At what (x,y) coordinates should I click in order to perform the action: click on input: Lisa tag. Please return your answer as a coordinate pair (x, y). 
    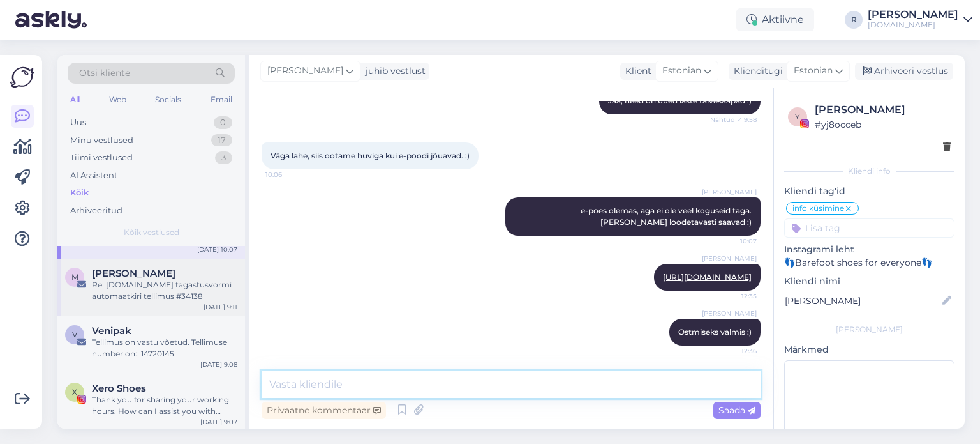
    Looking at the image, I should click on (869, 228).